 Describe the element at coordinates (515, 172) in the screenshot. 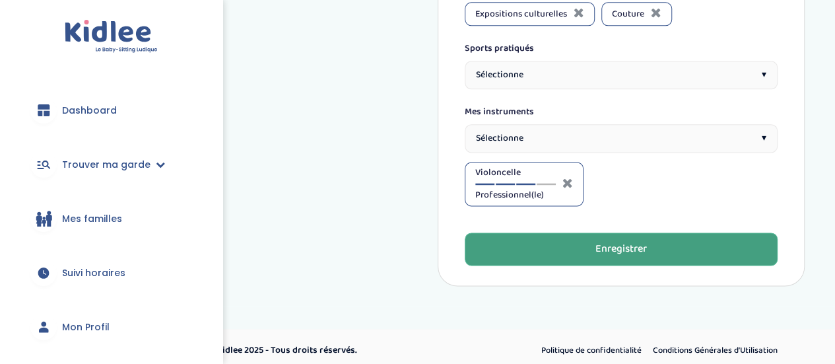

I see `span: Violoncelle` at that location.